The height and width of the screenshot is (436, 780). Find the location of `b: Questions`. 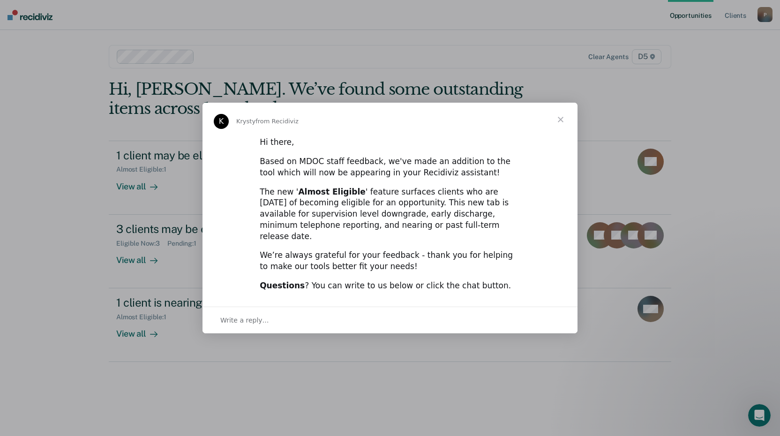

b: Questions is located at coordinates (282, 285).